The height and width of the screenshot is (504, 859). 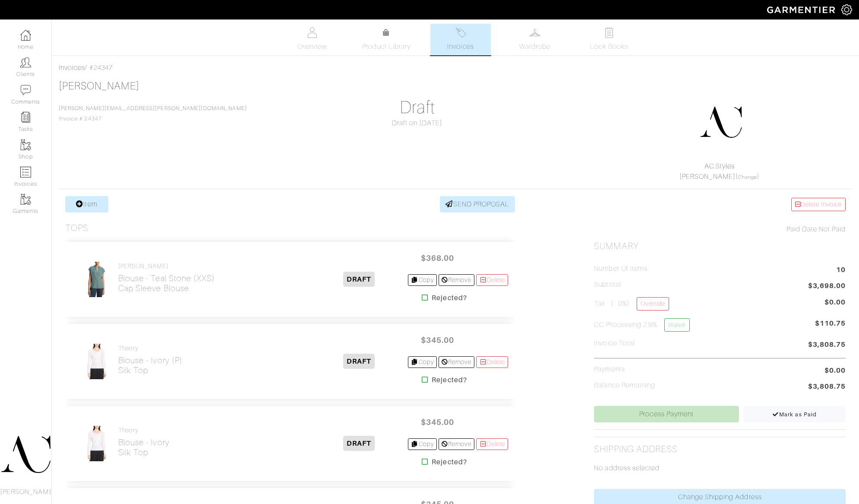 I want to click on h2: Blouse - Ivory (P) Silk Top, so click(x=150, y=365).